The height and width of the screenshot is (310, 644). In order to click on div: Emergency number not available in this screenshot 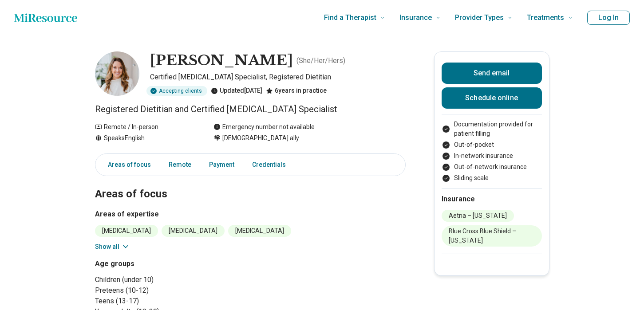, I will do `click(264, 127)`.